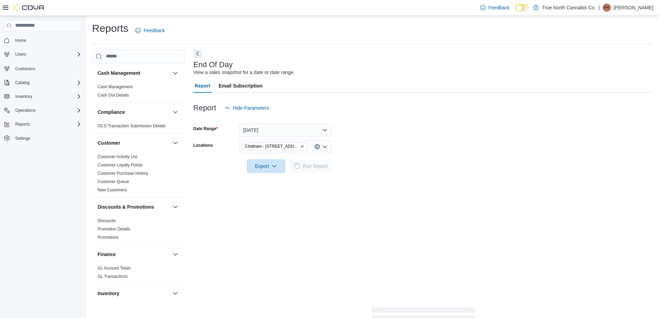 The image size is (659, 318). Describe the element at coordinates (114, 229) in the screenshot. I see `span: Promotion Details` at that location.